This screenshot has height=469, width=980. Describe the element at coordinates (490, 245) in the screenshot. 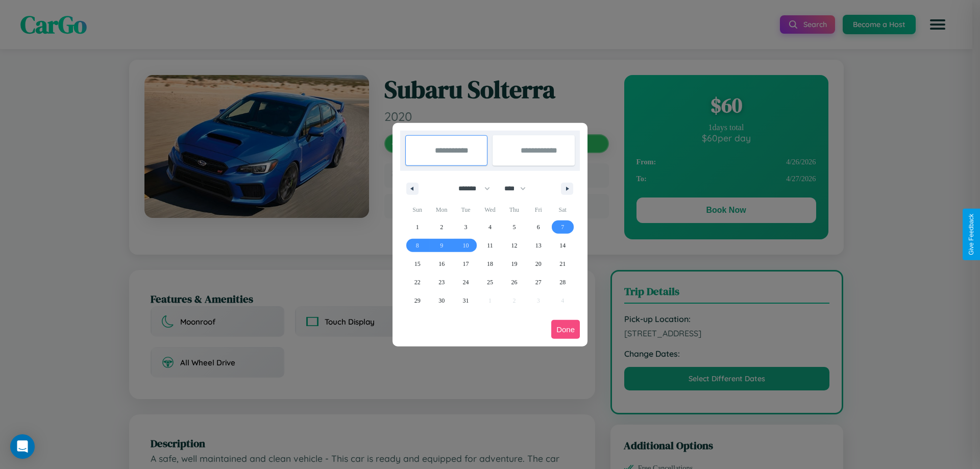

I see `span: 11` at that location.